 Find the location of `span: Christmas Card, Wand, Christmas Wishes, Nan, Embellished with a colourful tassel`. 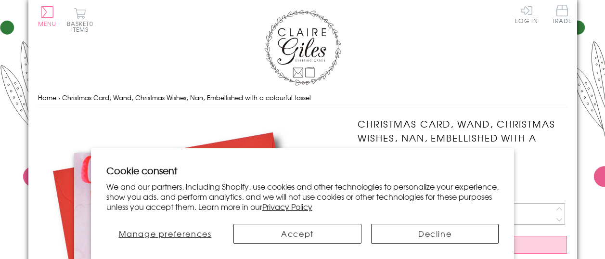

span: Christmas Card, Wand, Christmas Wishes, Nan, Embellished with a colourful tassel is located at coordinates (186, 97).